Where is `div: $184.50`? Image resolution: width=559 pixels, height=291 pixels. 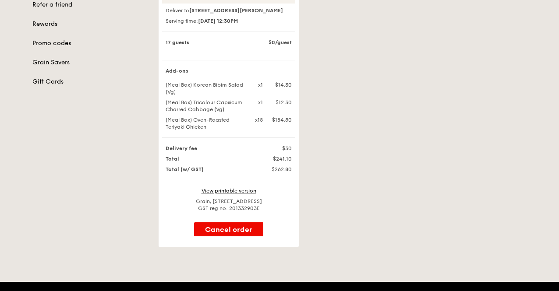
div: $184.50 is located at coordinates (280, 120).